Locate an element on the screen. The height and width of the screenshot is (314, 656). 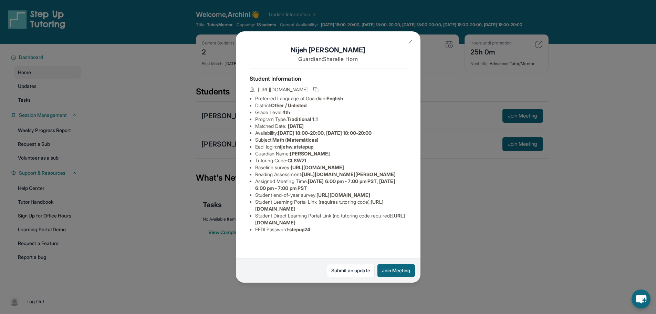
span: English is located at coordinates (335, 98).